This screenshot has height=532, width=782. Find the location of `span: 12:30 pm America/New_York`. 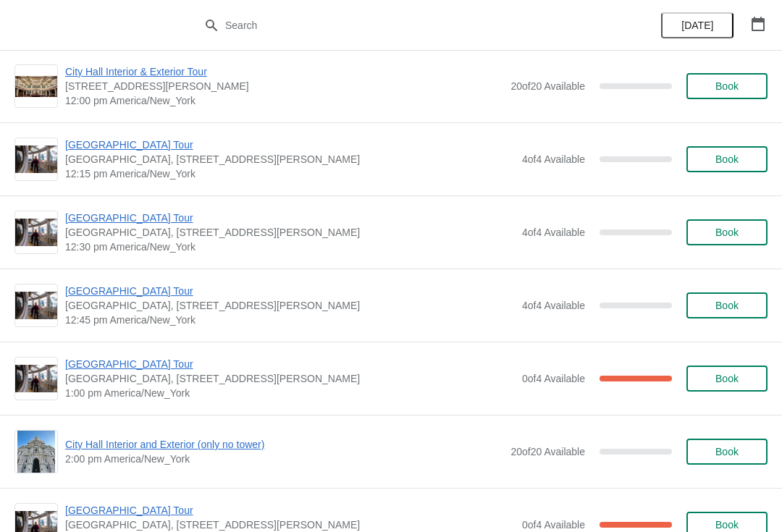

span: 12:30 pm America/New_York is located at coordinates (289, 247).